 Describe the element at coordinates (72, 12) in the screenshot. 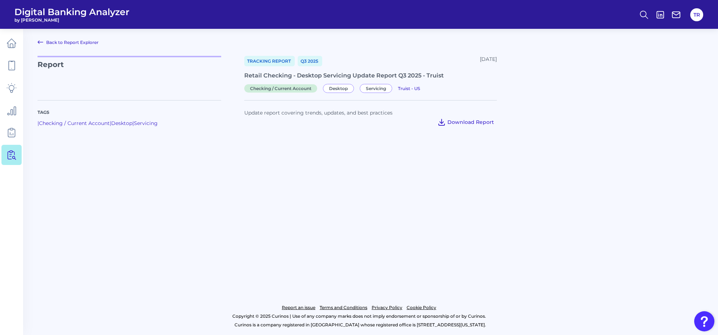

I see `span: Digital Banking Analyzer` at that location.